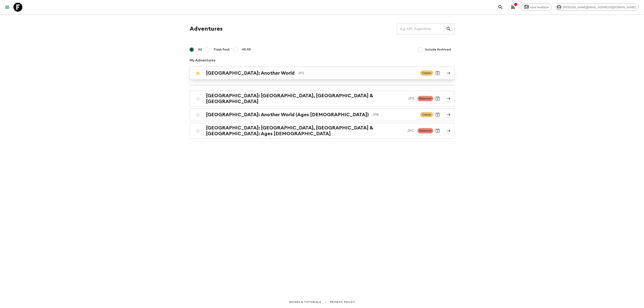 The image size is (644, 308). Describe the element at coordinates (411, 98) in the screenshot. I see `p: JP3` at that location.